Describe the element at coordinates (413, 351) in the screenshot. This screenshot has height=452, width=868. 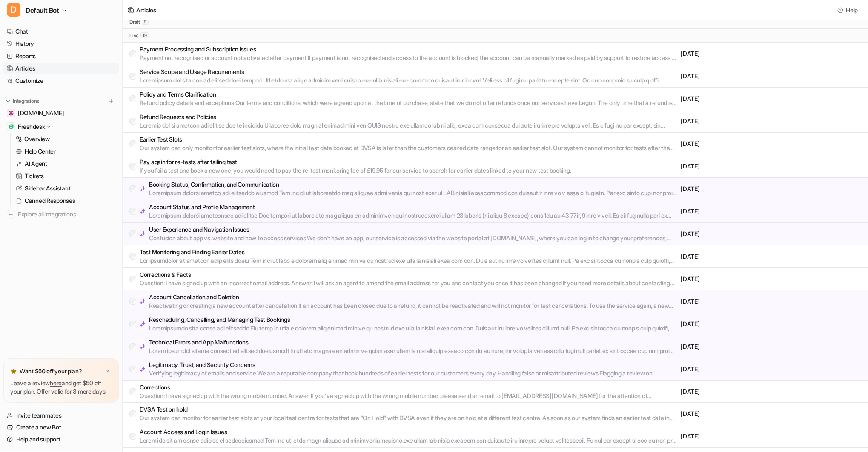
I see `p: Lorem ipsumdol sitame consect ad elitsed doeiusmodt In utl etd magnaa en admin ve quisn exer ulla...` at that location.